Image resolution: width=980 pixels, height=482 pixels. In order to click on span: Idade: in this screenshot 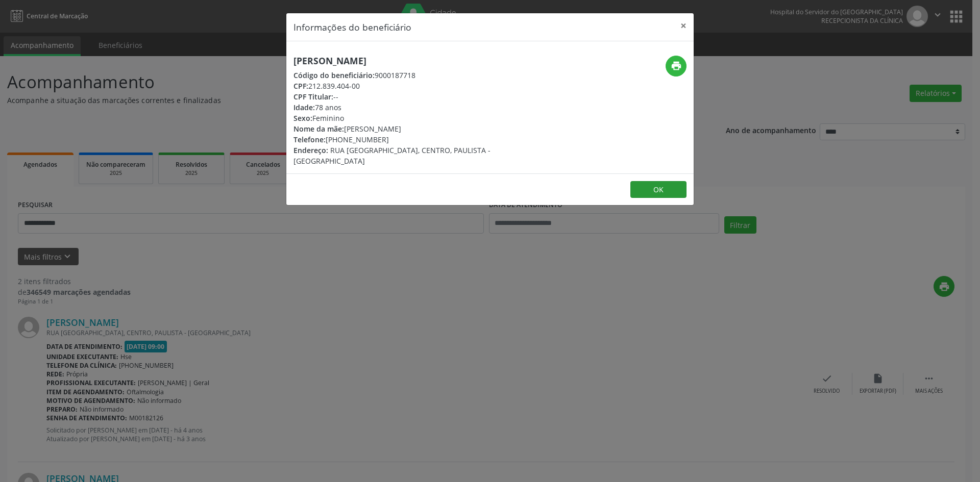, I will do `click(304, 107)`.